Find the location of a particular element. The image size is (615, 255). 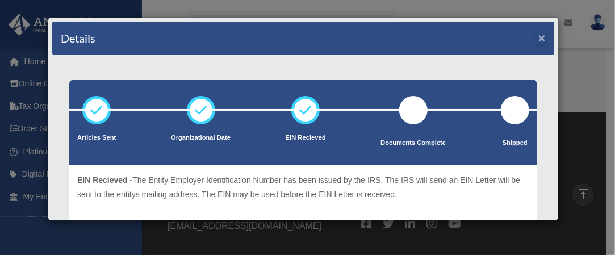

p: Shipped is located at coordinates (515, 143).